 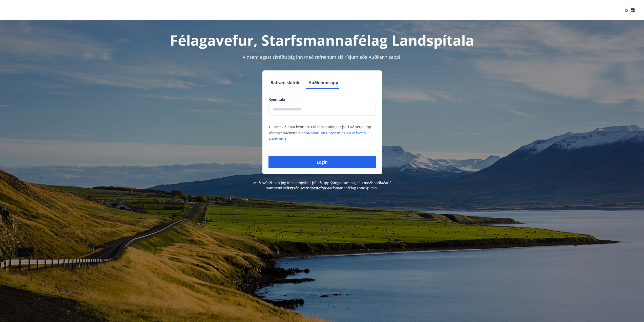 I want to click on label: Kennitala, so click(x=322, y=99).